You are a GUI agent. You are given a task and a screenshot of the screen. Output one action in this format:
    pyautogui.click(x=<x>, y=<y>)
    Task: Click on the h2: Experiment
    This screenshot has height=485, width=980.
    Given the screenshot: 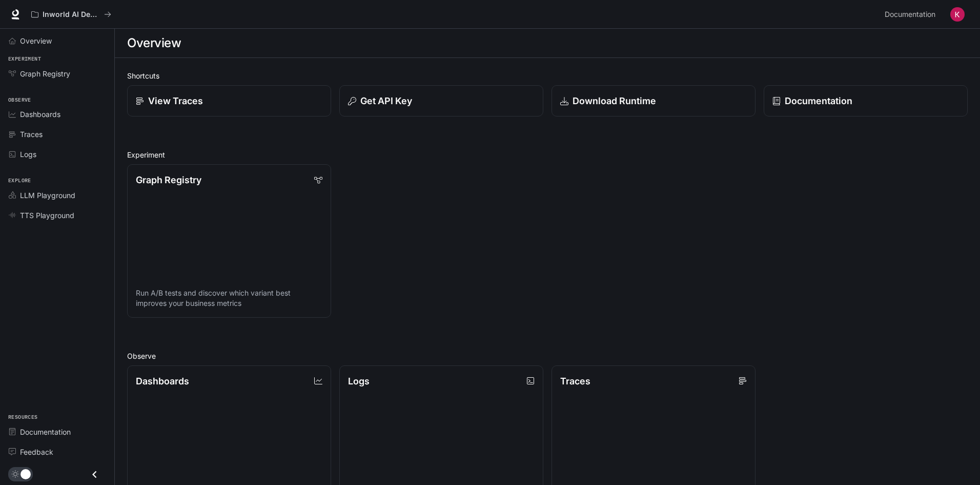 What is the action you would take?
    pyautogui.click(x=548, y=155)
    